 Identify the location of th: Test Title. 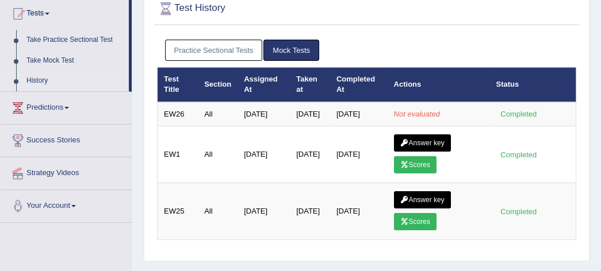
(178, 85).